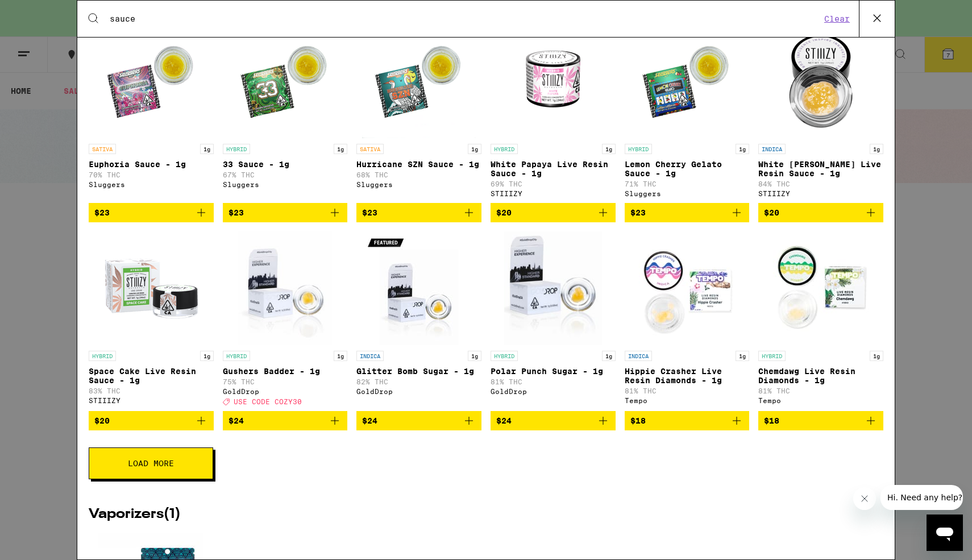 This screenshot has width=972, height=560. What do you see at coordinates (553, 321) in the screenshot?
I see `a: Open page for Polar Punch Sugar - 1g from GoldDrop` at bounding box center [553, 321].